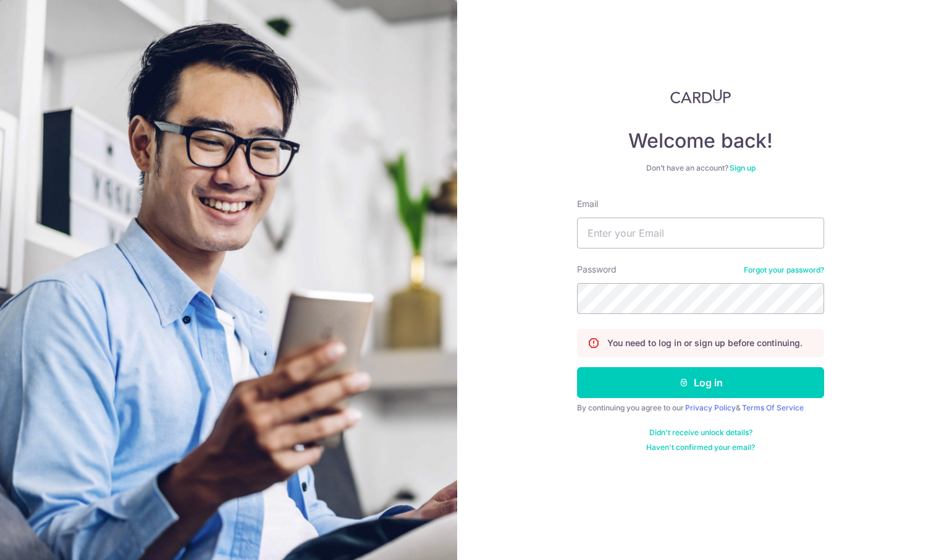 This screenshot has width=944, height=560. What do you see at coordinates (701, 168) in the screenshot?
I see `div: Don’t have an account?` at bounding box center [701, 168].